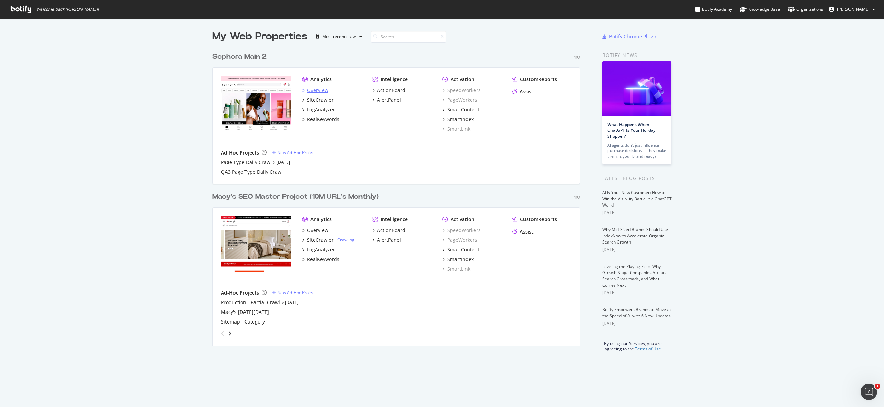 The width and height of the screenshot is (884, 407). Describe the element at coordinates (760, 9) in the screenshot. I see `div: Knowledge Base` at that location.